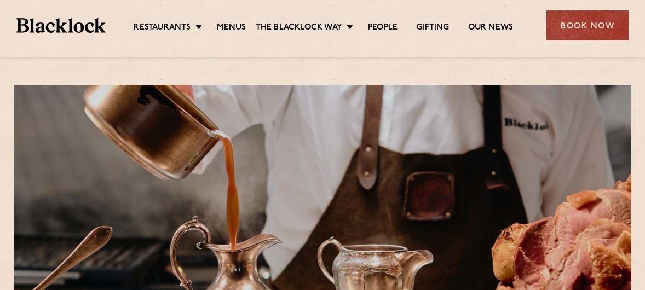  Describe the element at coordinates (162, 28) in the screenshot. I see `a: Restaurants` at that location.